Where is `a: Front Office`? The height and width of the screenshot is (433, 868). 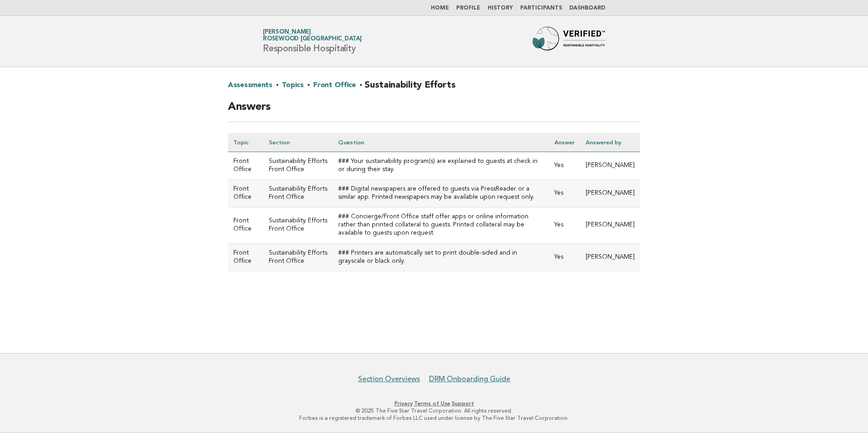
a: Front Office is located at coordinates (334, 85).